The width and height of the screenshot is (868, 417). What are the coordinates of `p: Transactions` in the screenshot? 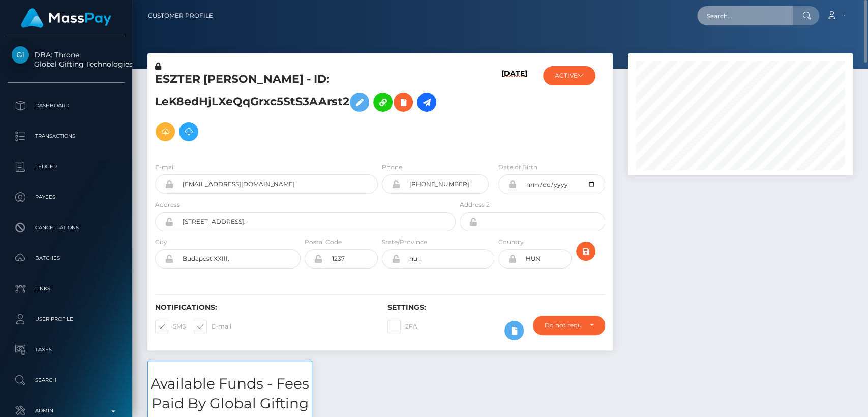 It's located at (66, 137).